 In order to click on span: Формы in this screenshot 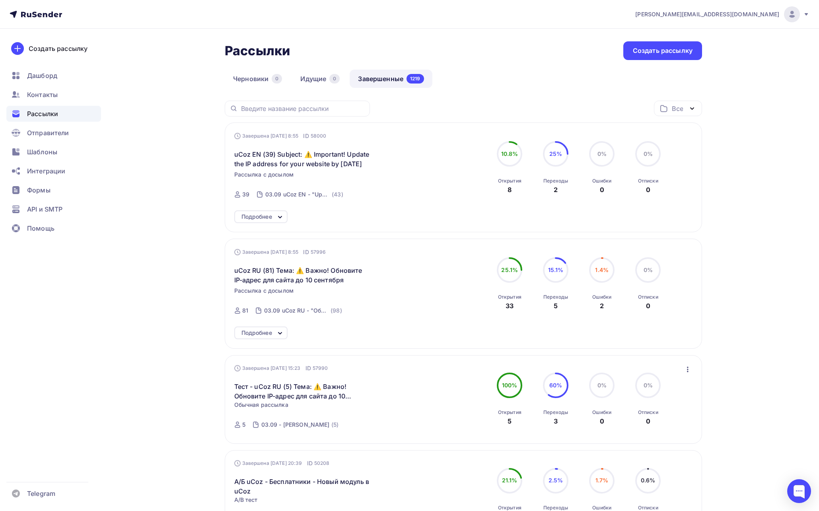, I will do `click(39, 190)`.